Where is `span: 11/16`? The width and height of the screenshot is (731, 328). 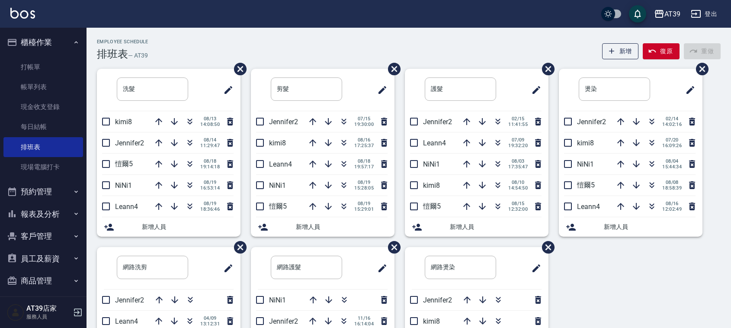
span: 11/16 is located at coordinates (364, 318).